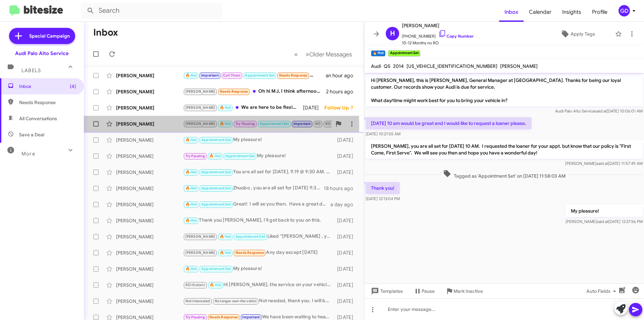 The image size is (644, 320). I want to click on div: We are here to be flexible. Which day/date and time works best for you?, so click(243, 107).